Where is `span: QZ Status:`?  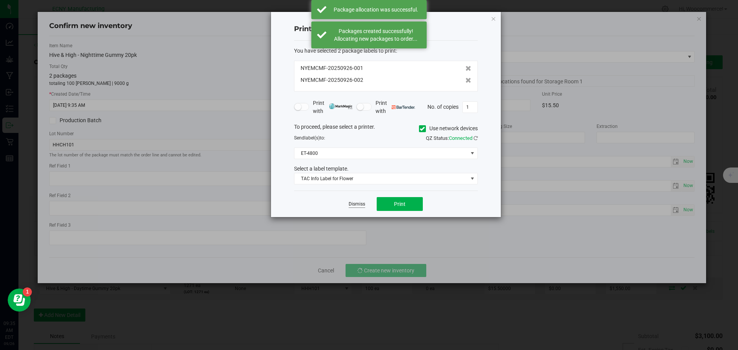 span: QZ Status: is located at coordinates (452, 138).